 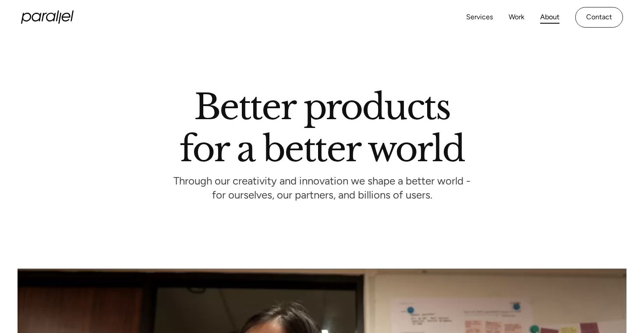 What do you see at coordinates (599, 17) in the screenshot?
I see `a: Contact` at bounding box center [599, 17].